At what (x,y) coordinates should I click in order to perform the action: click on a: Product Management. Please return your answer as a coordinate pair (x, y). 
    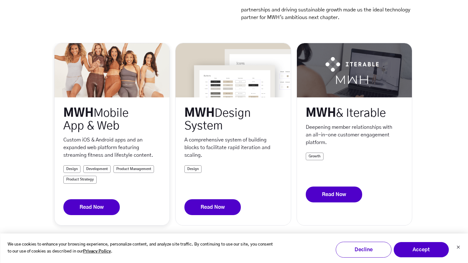
    Looking at the image, I should click on (134, 169).